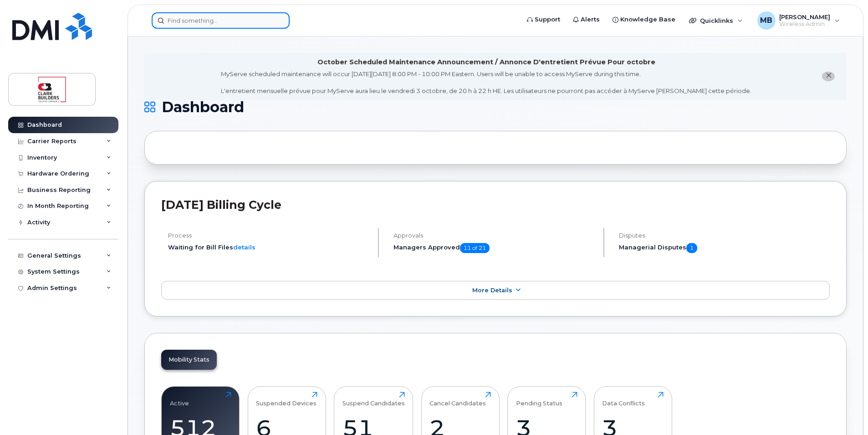 Image resolution: width=868 pixels, height=435 pixels. I want to click on h4: Process, so click(269, 235).